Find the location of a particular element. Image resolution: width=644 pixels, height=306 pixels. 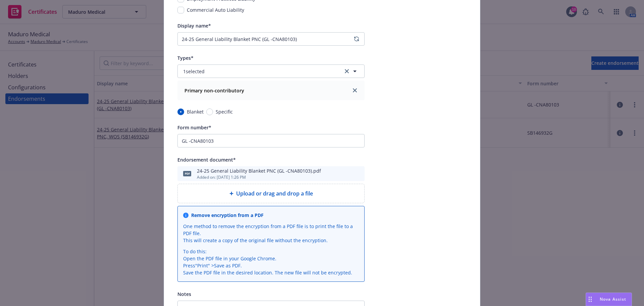

span: Endorsement document* is located at coordinates (206, 159).